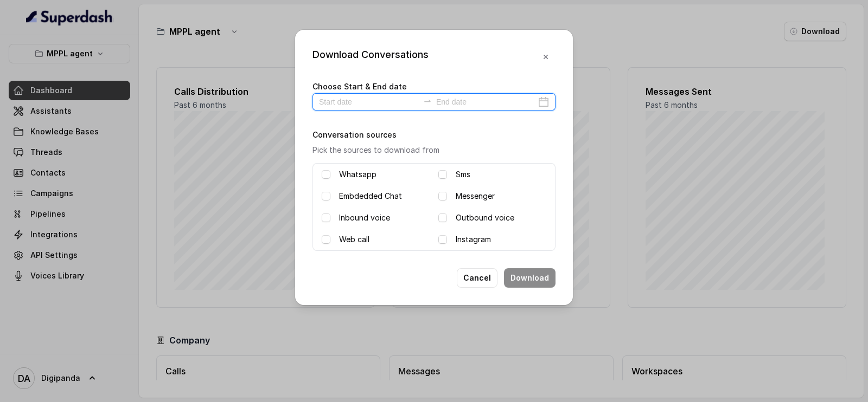 The image size is (868, 402). What do you see at coordinates (485, 218) in the screenshot?
I see `label: Outbound voice` at bounding box center [485, 218].